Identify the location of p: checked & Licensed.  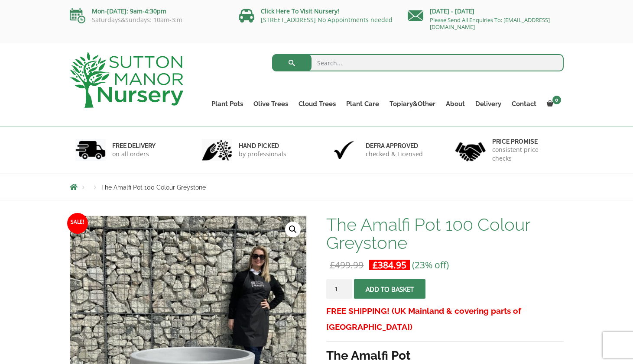
(394, 154).